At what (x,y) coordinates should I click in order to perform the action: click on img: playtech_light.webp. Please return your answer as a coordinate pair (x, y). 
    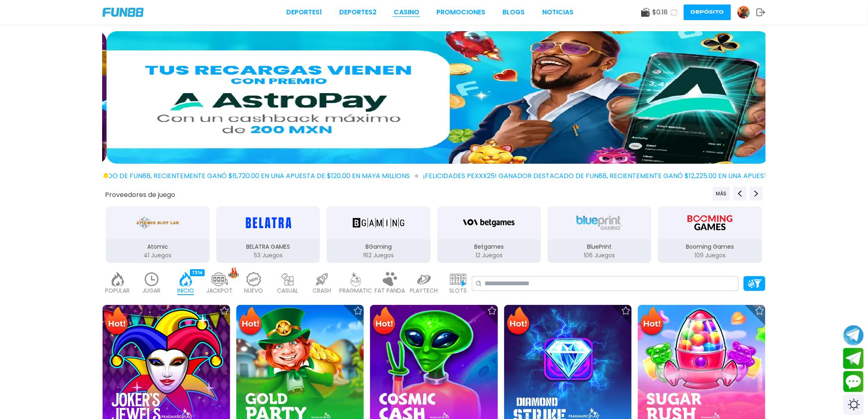
    Looking at the image, I should click on (424, 279).